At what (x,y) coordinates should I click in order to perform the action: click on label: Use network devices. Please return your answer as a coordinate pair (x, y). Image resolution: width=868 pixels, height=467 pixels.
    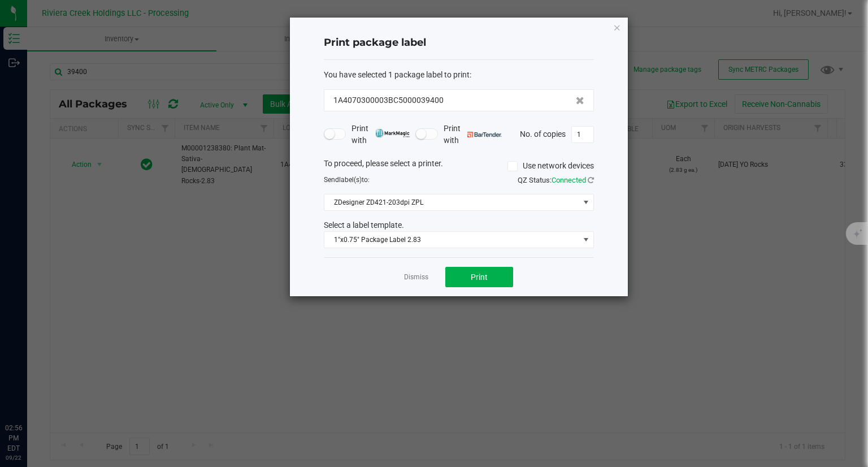
    Looking at the image, I should click on (551, 166).